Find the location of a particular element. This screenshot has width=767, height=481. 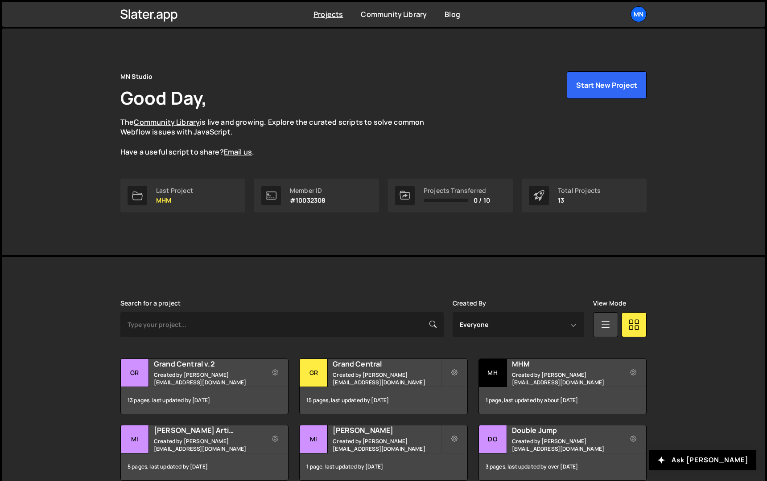

div: Projects Transferred is located at coordinates (456, 191).